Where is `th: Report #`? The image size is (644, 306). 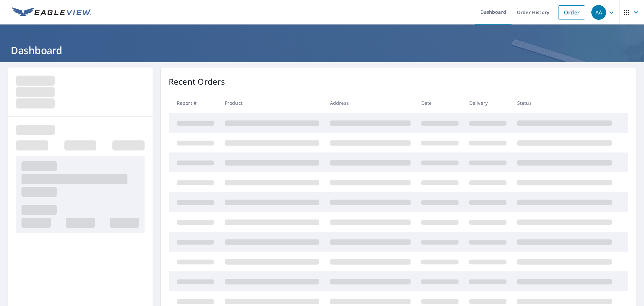 th: Report # is located at coordinates (194, 103).